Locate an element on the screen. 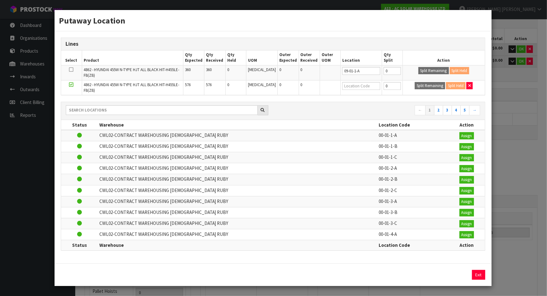 The width and height of the screenshot is (547, 296). nav: Page navigation is located at coordinates (379, 111).